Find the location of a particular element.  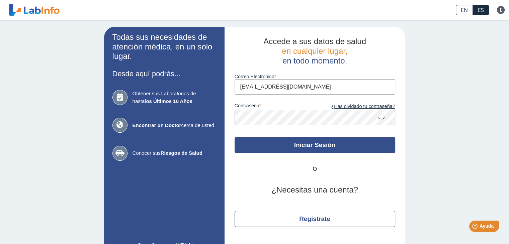

span: O is located at coordinates (315, 169).